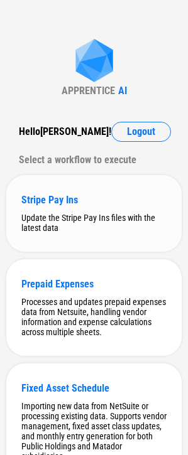 This screenshot has height=455, width=188. I want to click on button: Logout, so click(140, 132).